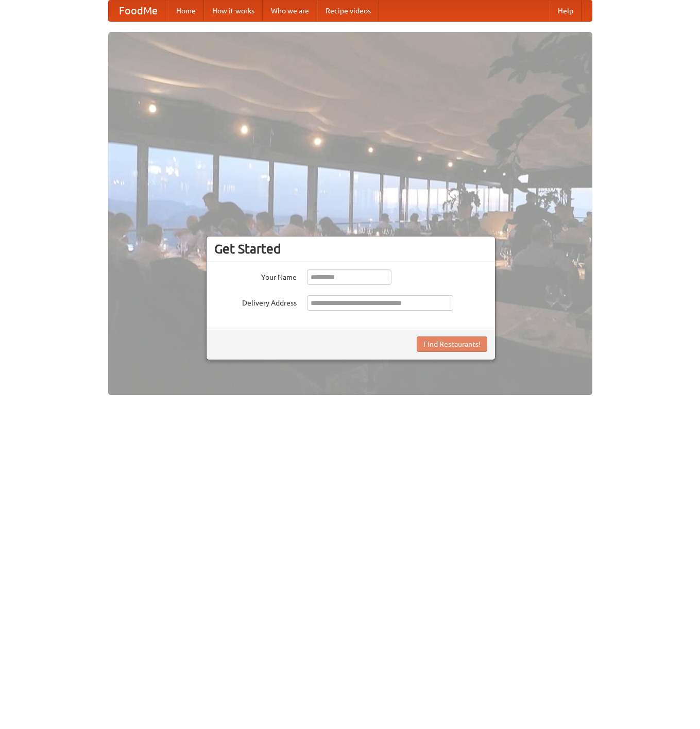 Image resolution: width=700 pixels, height=729 pixels. What do you see at coordinates (234, 11) in the screenshot?
I see `a: How it works` at bounding box center [234, 11].